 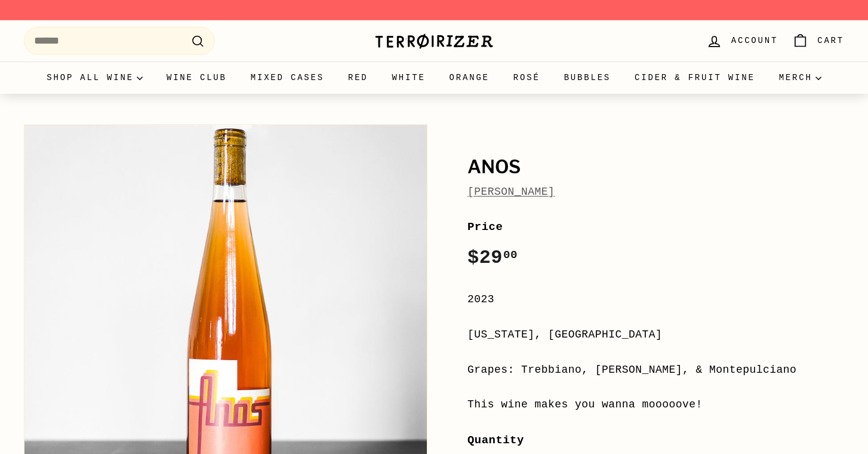 What do you see at coordinates (510, 255) in the screenshot?
I see `sup: 00` at bounding box center [510, 255].